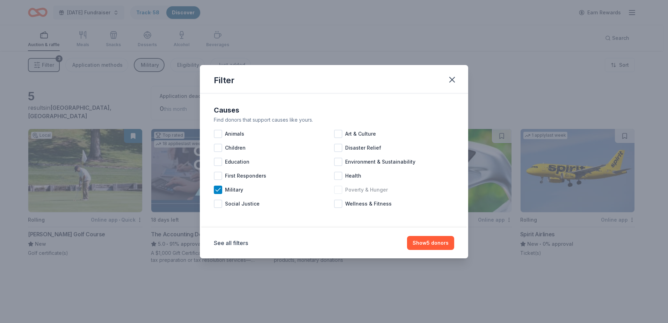 This screenshot has width=668, height=323. Describe the element at coordinates (224, 80) in the screenshot. I see `div: Filter` at that location.